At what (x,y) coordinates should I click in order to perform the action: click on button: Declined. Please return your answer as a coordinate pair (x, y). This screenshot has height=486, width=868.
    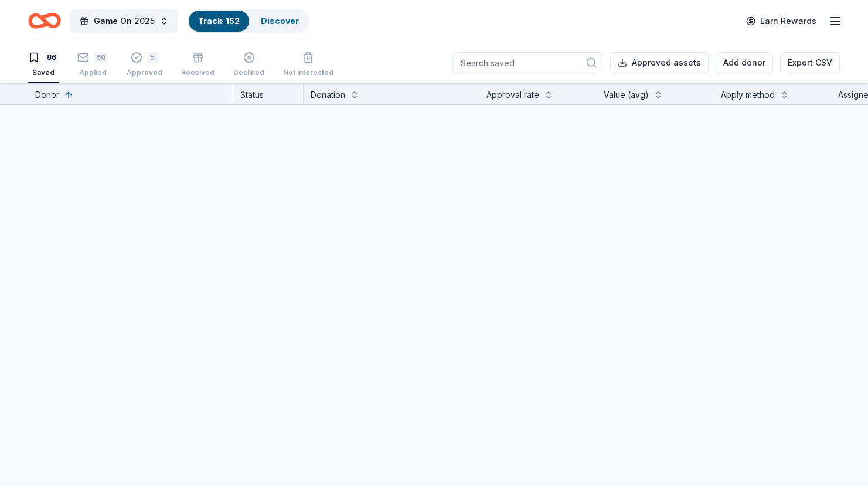
    Looking at the image, I should click on (248, 65).